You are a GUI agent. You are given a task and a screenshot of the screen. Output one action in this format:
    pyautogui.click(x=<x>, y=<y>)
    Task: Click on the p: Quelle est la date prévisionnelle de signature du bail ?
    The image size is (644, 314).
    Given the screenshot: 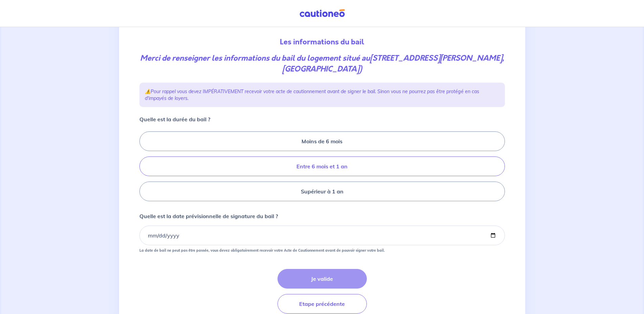 What is the action you would take?
    pyautogui.click(x=209, y=216)
    